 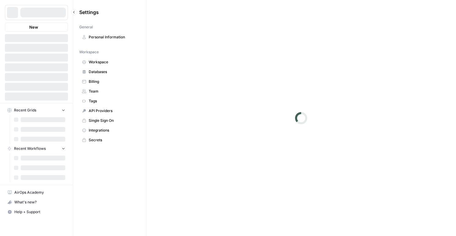 I want to click on span: API Providers, so click(x=113, y=111).